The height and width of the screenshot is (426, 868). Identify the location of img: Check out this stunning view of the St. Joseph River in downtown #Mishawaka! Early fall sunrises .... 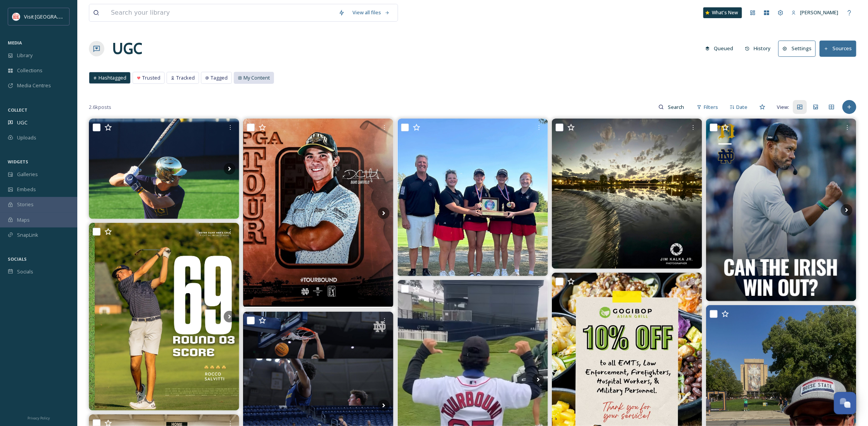
(627, 193).